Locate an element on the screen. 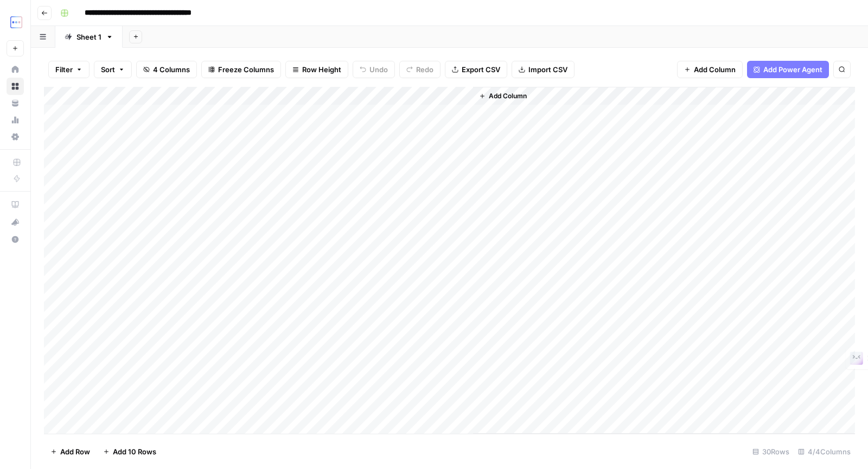 The image size is (868, 469). a: Your Data is located at coordinates (15, 103).